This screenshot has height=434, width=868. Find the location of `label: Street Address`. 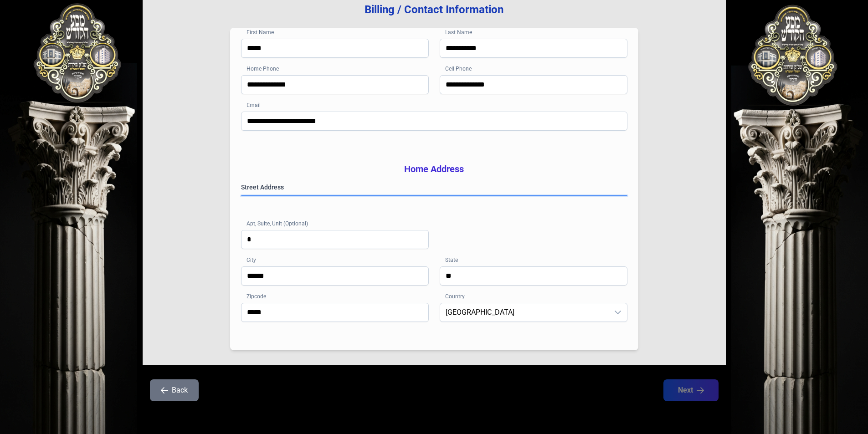

label: Street Address is located at coordinates (434, 187).